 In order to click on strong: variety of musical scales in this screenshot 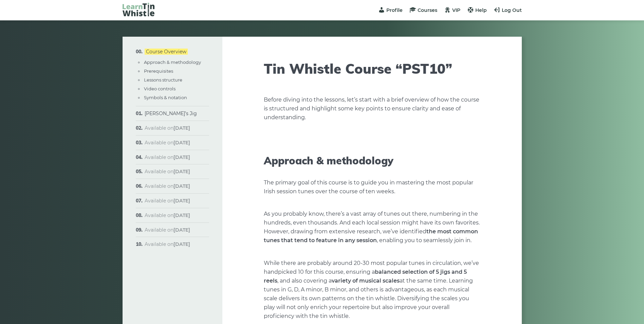, I will do `click(366, 280)`.